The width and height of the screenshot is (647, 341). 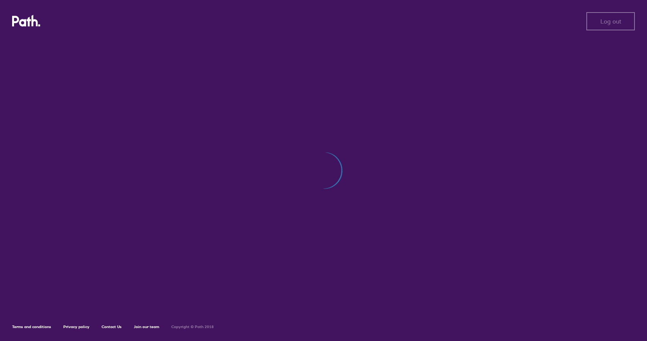 What do you see at coordinates (76, 326) in the screenshot?
I see `a: Privacy policy` at bounding box center [76, 326].